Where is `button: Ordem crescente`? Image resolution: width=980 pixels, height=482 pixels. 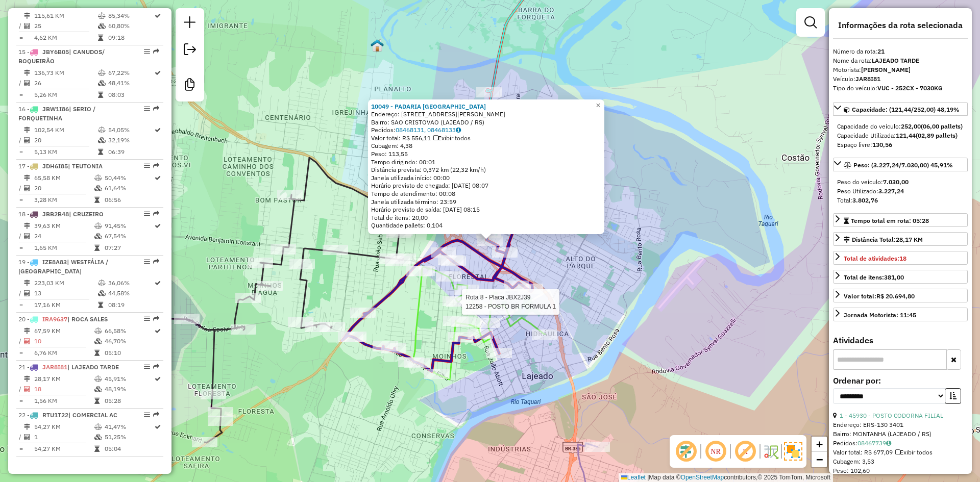
button: Ordem crescente is located at coordinates (953, 396).